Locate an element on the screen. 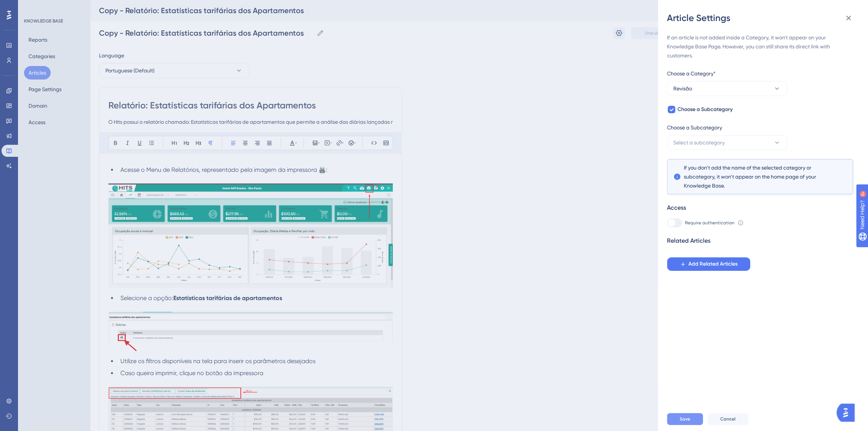 Image resolution: width=868 pixels, height=431 pixels. span: Require authentication is located at coordinates (709, 223).